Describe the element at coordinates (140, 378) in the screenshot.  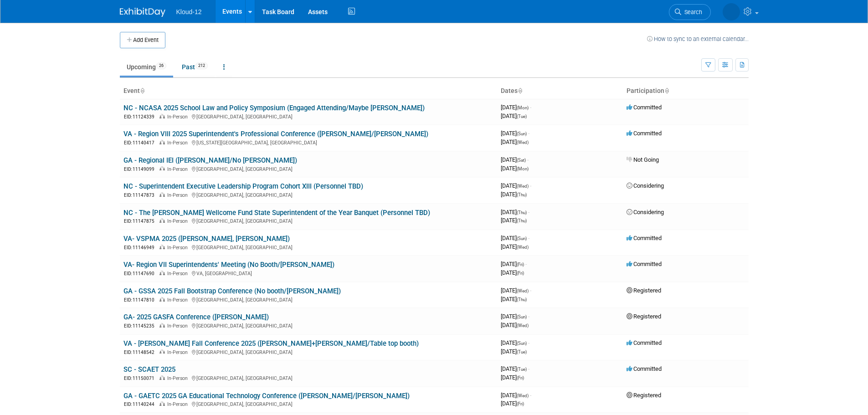
I see `span: EID: 11150071` at that location.